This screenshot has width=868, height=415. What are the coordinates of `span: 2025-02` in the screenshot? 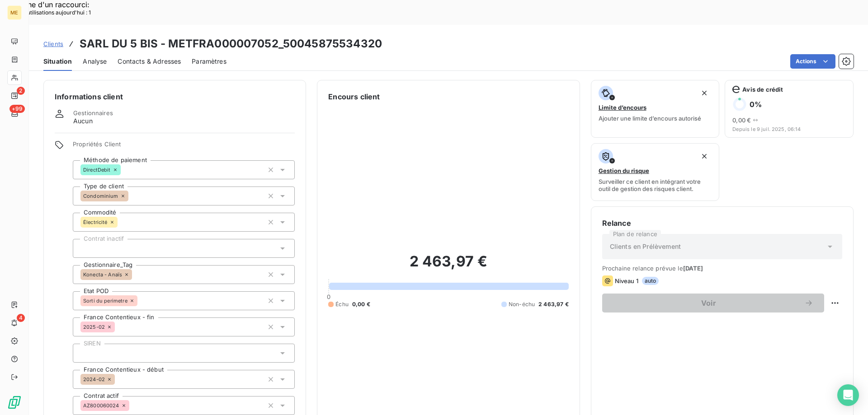 It's located at (94, 327).